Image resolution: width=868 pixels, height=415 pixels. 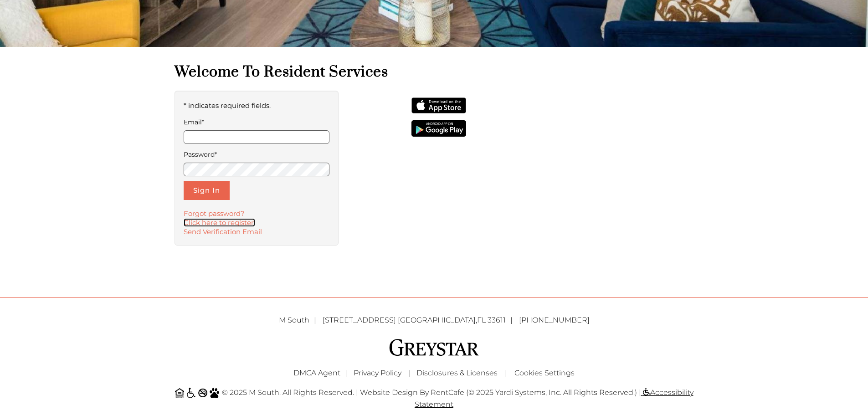 I want to click on a: Greystar Privacy Policy, so click(x=377, y=372).